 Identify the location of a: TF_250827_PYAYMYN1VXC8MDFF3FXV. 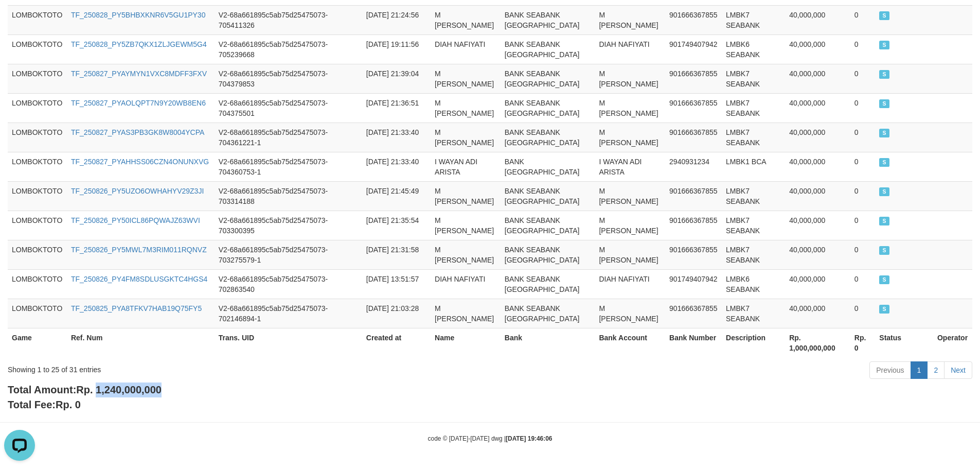
(139, 74).